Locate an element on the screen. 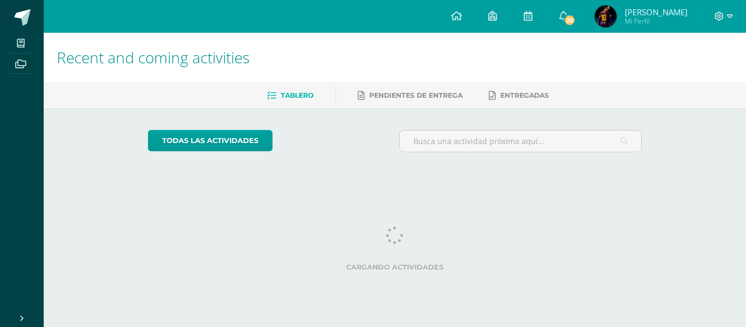  label: Cargando actividades is located at coordinates (395, 267).